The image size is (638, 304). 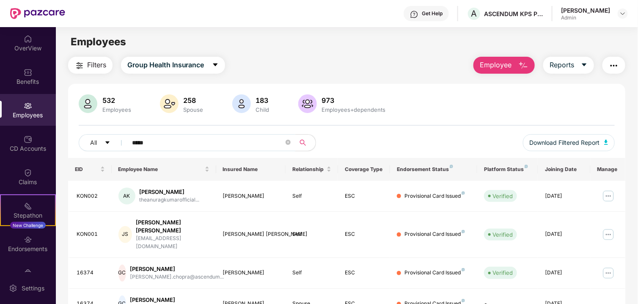 I want to click on div: Admin, so click(x=586, y=18).